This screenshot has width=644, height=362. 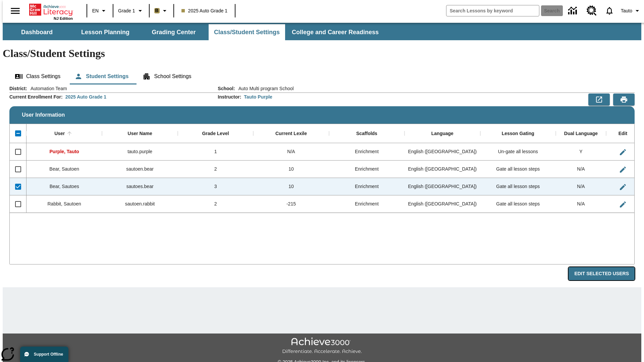 I want to click on button: Grade: Grade 1, Select a grade, so click(x=131, y=10).